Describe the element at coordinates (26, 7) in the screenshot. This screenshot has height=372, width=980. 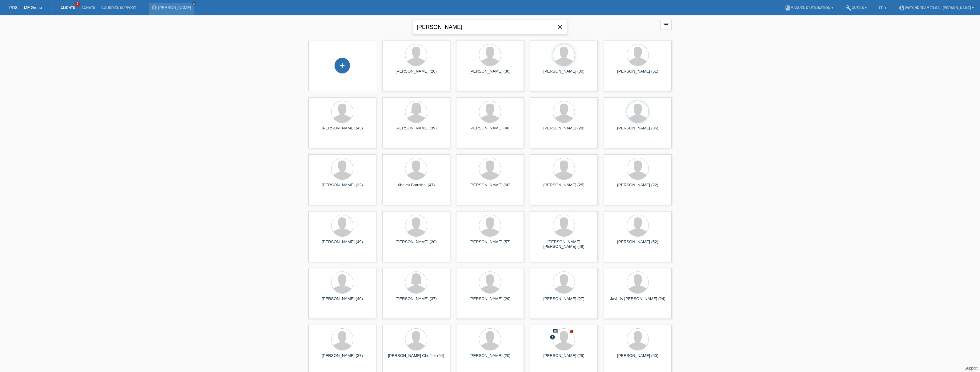
I see `a: POS — MF Group` at that location.